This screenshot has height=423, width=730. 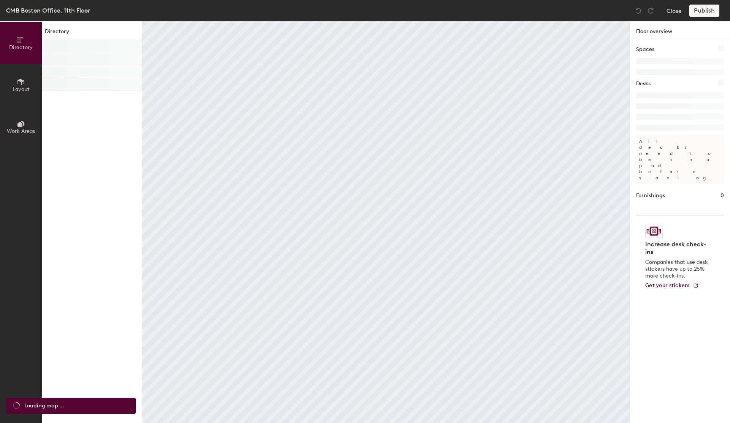 What do you see at coordinates (651, 11) in the screenshot?
I see `img: Redo` at bounding box center [651, 11].